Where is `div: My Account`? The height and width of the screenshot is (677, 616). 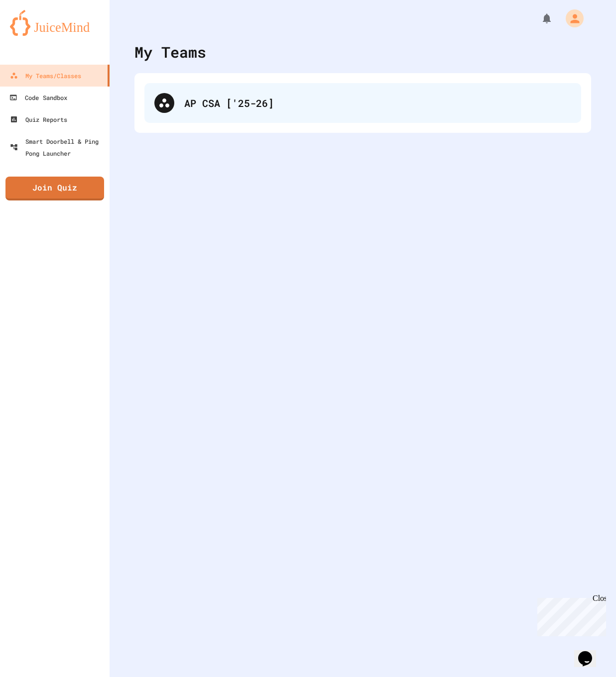 div: My Account is located at coordinates (571, 18).